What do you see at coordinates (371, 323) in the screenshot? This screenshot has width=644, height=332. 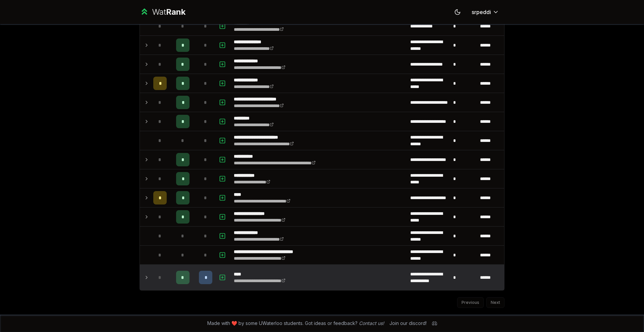 I see `a: Contact us!` at bounding box center [371, 323].